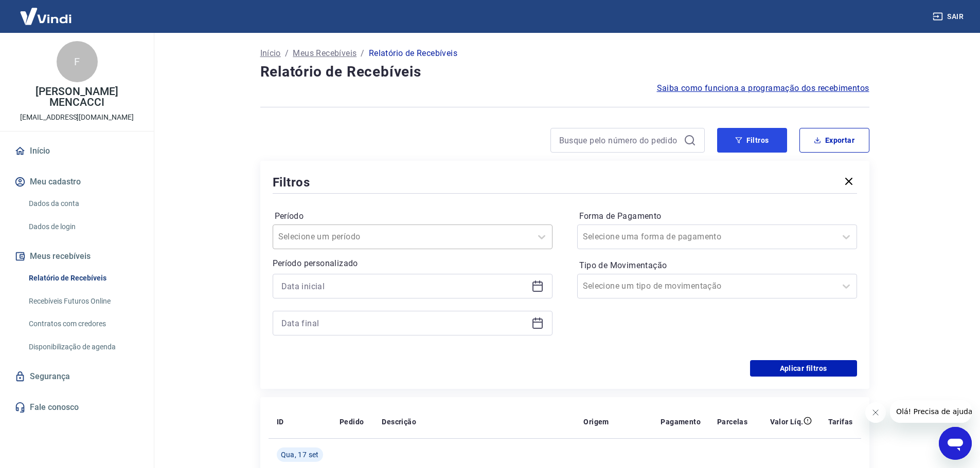  Describe the element at coordinates (325, 53) in the screenshot. I see `a: Meus Recebíveis` at that location.